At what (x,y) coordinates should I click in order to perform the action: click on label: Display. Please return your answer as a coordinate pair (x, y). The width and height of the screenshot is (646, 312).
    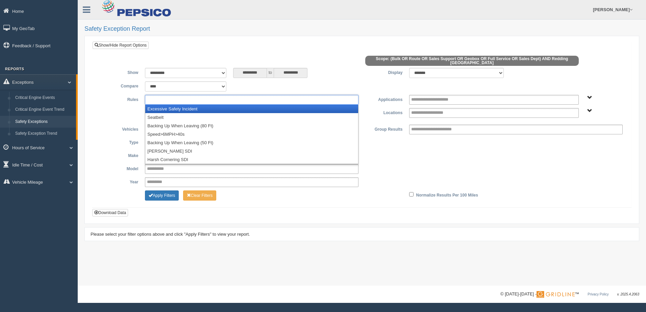
    Looking at the image, I should click on (384, 72).